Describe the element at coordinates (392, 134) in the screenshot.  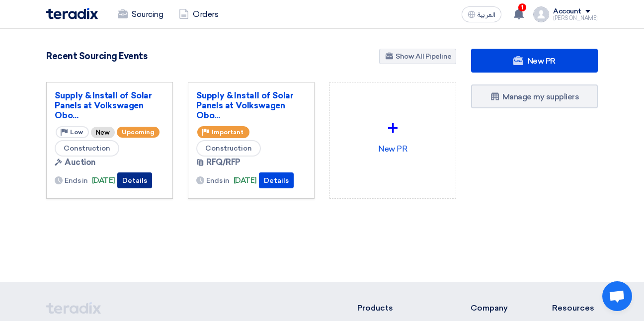
I see `div: New PR` at that location.